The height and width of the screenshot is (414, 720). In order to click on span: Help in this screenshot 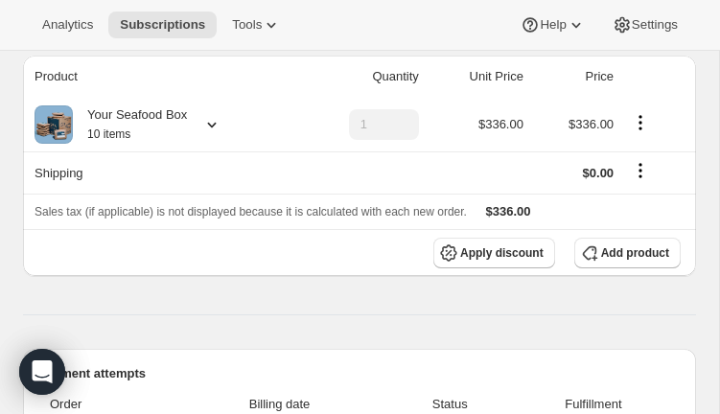, I will do `click(552, 25)`.